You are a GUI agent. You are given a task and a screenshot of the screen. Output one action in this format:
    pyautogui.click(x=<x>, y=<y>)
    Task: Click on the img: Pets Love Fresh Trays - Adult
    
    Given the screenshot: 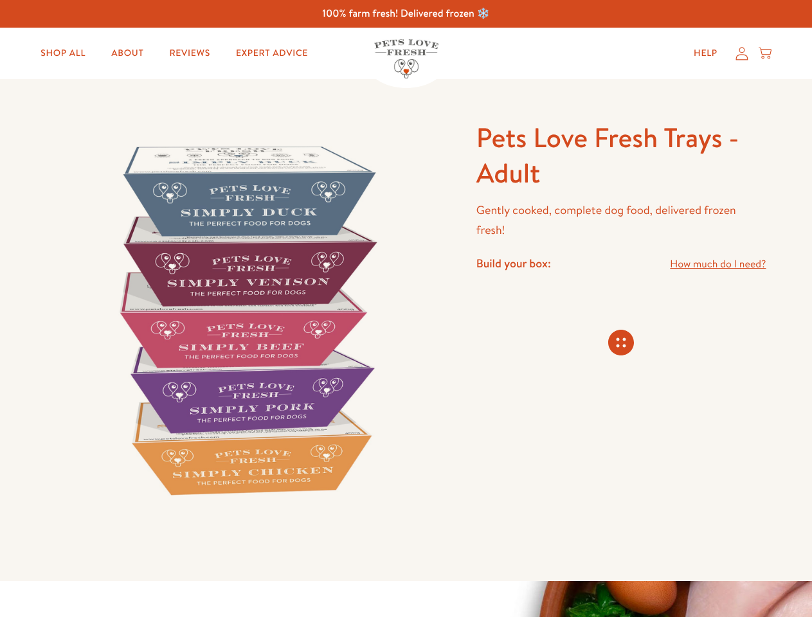 What is the action you would take?
    pyautogui.click(x=246, y=320)
    